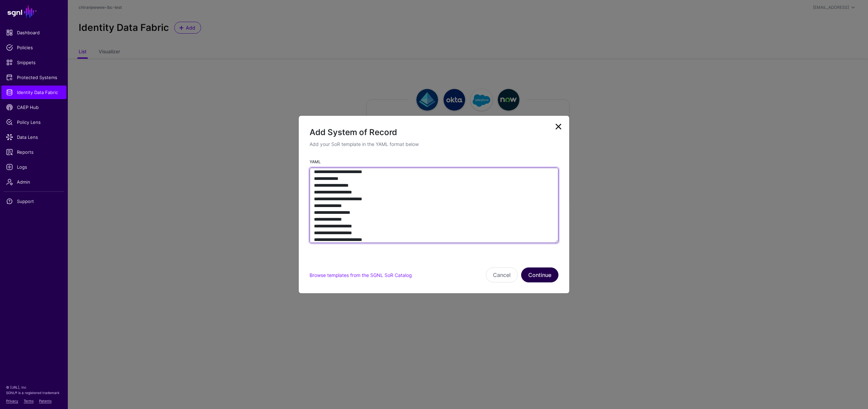 The image size is (868, 409). I want to click on button: Cancel, so click(502, 275).